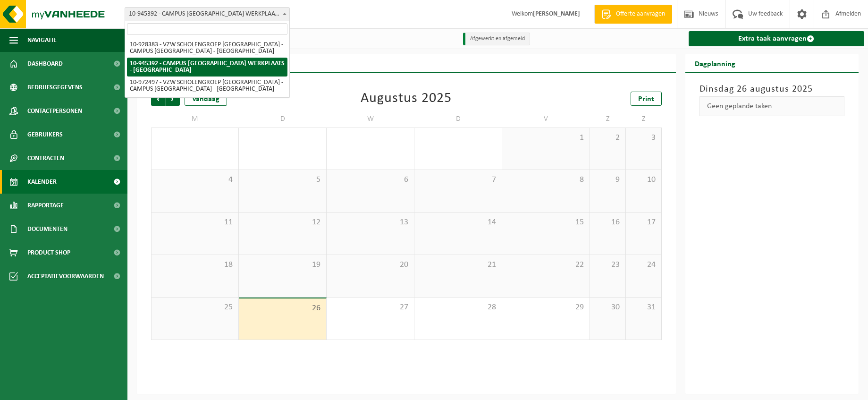 This screenshot has width=868, height=400. What do you see at coordinates (640, 14) in the screenshot?
I see `span: Offerte aanvragen` at bounding box center [640, 14].